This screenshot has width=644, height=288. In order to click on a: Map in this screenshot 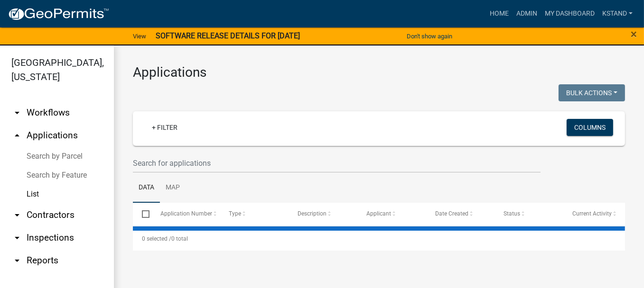, I will do `click(173, 188)`.